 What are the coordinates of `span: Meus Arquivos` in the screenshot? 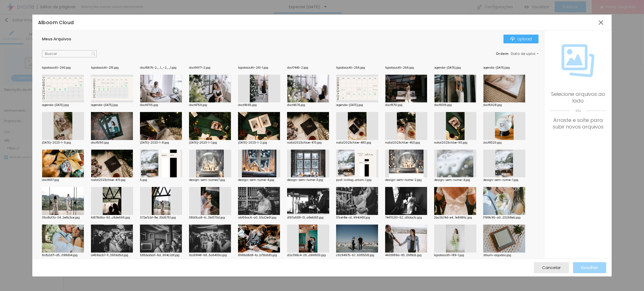 It's located at (57, 39).